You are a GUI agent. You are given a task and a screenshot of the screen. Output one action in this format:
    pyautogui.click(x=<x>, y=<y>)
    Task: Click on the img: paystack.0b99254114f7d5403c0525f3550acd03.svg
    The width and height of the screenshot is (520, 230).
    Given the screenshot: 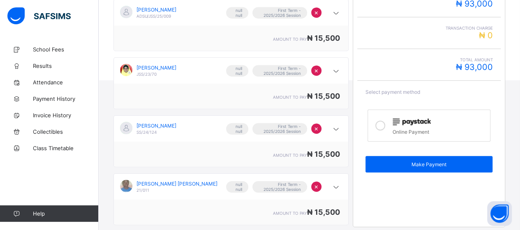 What is the action you would take?
    pyautogui.click(x=411, y=122)
    